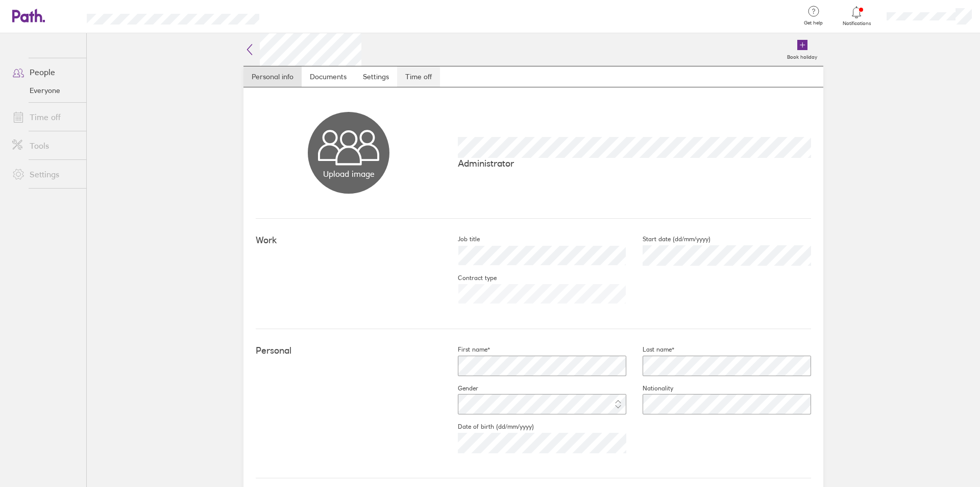 The width and height of the screenshot is (980, 487). Describe the element at coordinates (348, 350) in the screenshot. I see `h4: Personal` at that location.